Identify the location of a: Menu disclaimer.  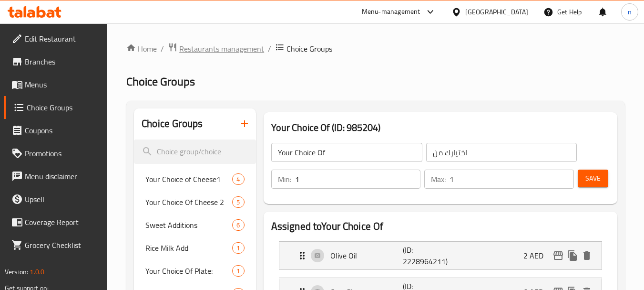
(56, 176).